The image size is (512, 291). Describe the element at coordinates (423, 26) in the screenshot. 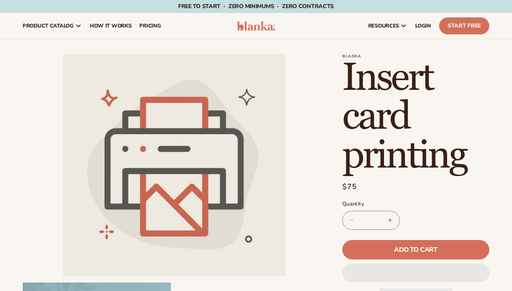

I see `span: LOGIN` at that location.